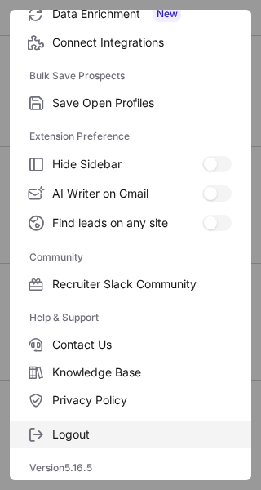 This screenshot has height=490, width=261. Describe the element at coordinates (127, 164) in the screenshot. I see `span: Hide Sidebar` at that location.